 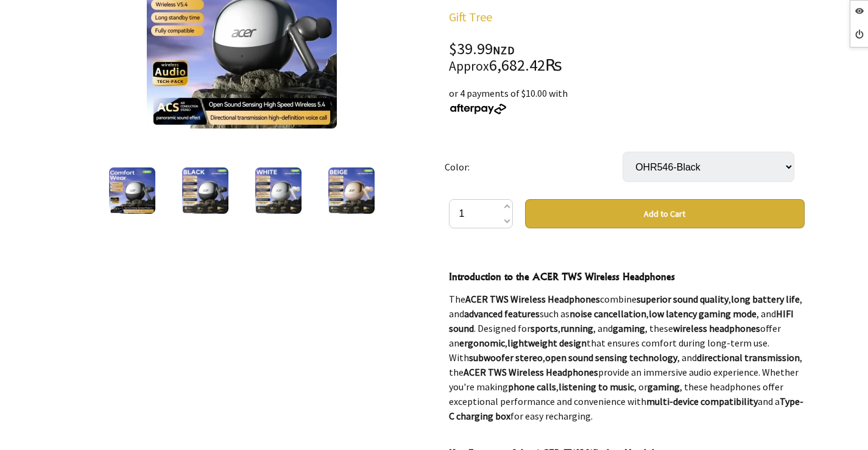 What do you see at coordinates (597, 387) in the screenshot?
I see `strong: listening to music` at bounding box center [597, 387].